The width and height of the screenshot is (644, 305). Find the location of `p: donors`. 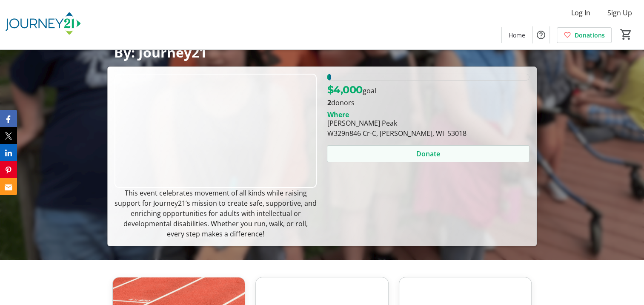

p: donors is located at coordinates (428, 103).